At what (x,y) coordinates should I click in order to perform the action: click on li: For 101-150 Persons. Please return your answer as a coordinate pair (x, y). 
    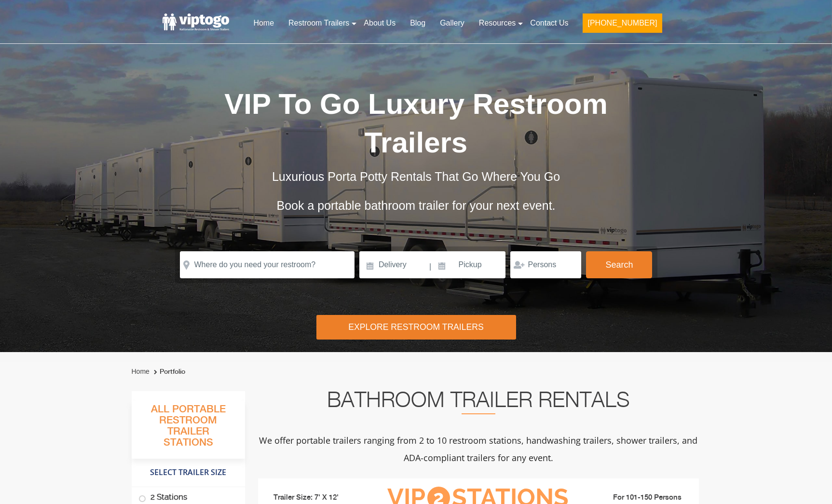
    Looking at the image, I should click on (638, 497).